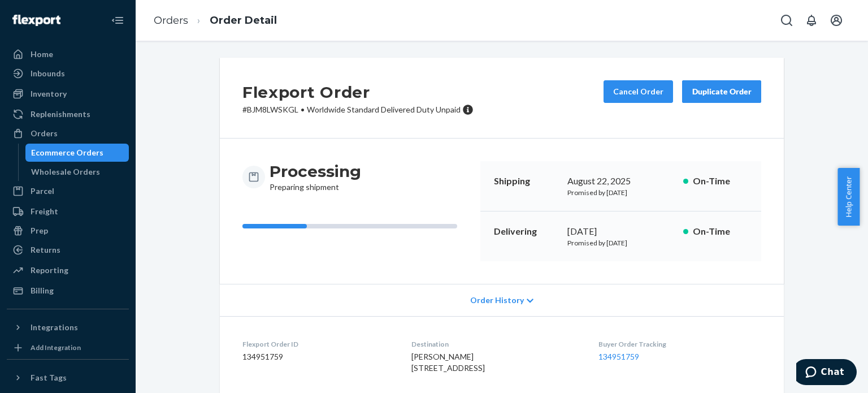  I want to click on p: Shipping, so click(526, 181).